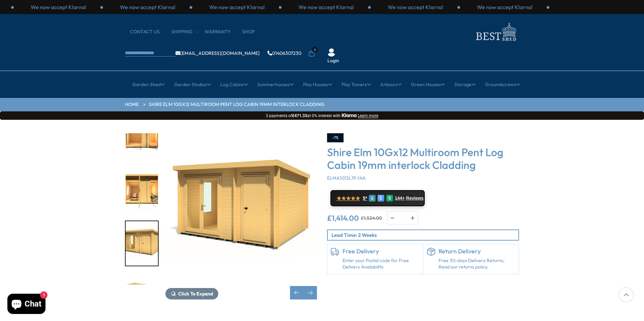  I want to click on a: Login, so click(333, 61).